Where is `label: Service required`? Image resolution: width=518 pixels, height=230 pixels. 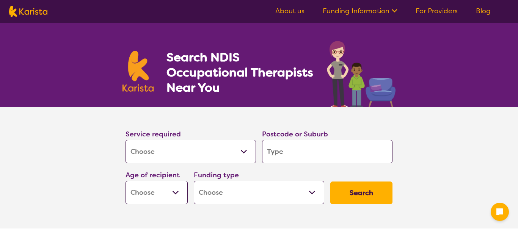 label: Service required is located at coordinates (153, 134).